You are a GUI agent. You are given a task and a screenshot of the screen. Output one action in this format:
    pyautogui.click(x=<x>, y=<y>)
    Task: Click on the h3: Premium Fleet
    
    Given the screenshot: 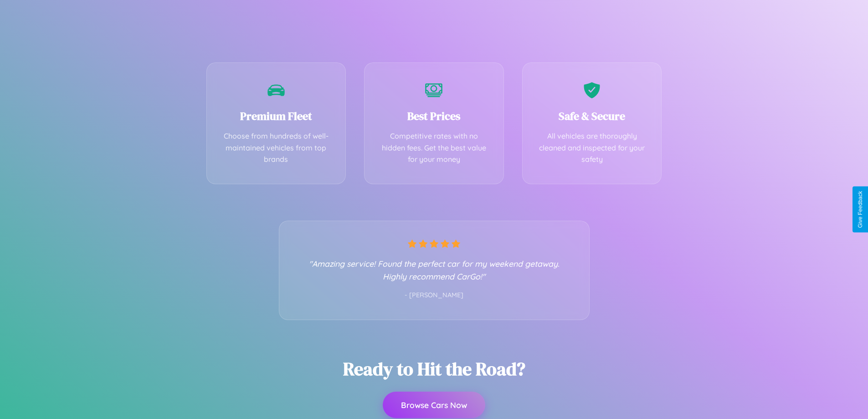 What is the action you would take?
    pyautogui.click(x=276, y=116)
    